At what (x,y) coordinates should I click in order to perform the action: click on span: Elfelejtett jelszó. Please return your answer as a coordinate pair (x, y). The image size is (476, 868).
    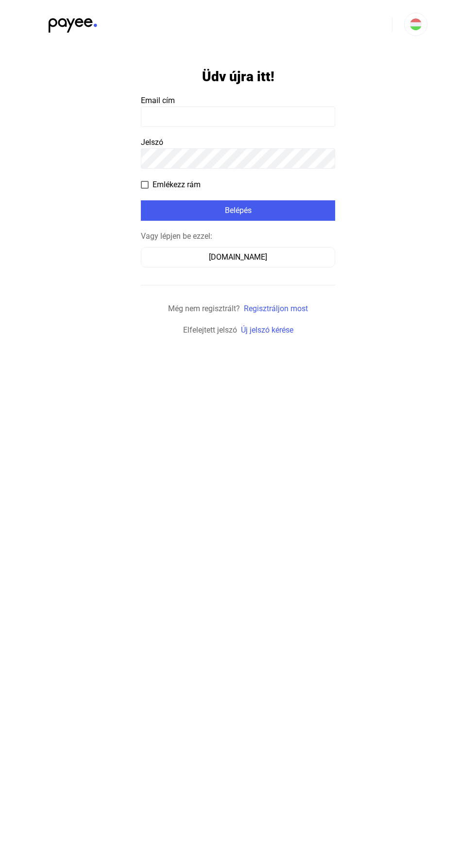
    Looking at the image, I should click on (210, 330).